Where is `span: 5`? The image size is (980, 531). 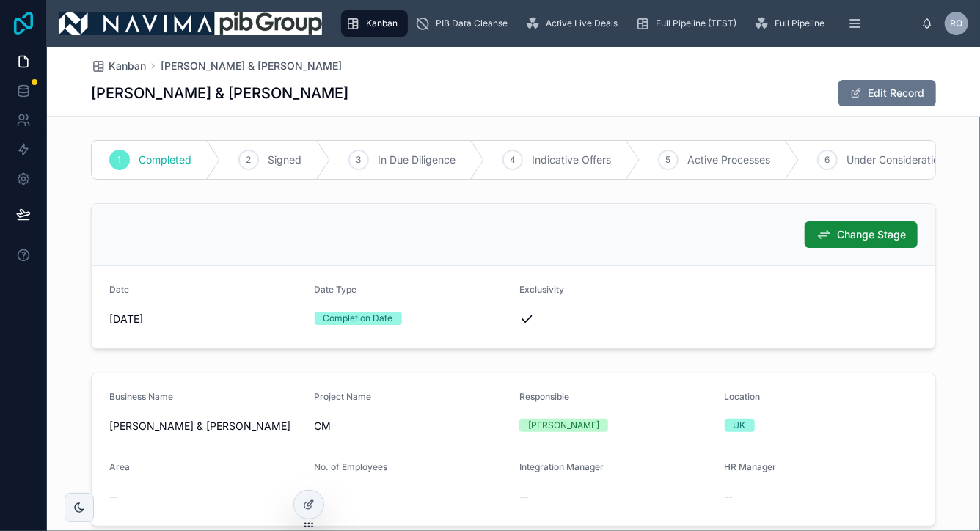 span: 5 is located at coordinates (668, 160).